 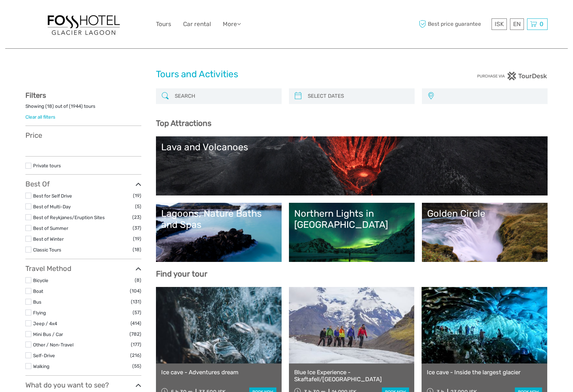 I want to click on span: Best price guarantee, so click(x=453, y=24).